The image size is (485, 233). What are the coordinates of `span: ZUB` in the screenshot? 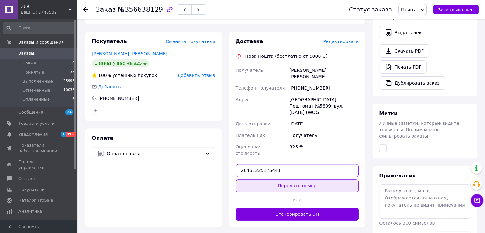 It's located at (45, 7).